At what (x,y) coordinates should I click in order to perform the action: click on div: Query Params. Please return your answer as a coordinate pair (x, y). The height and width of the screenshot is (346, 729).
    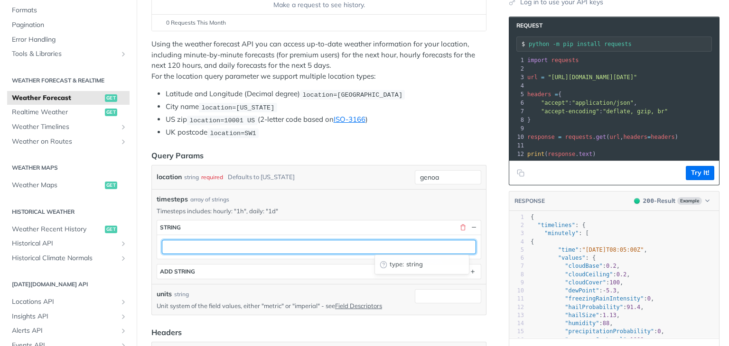
    Looking at the image, I should click on (177, 156).